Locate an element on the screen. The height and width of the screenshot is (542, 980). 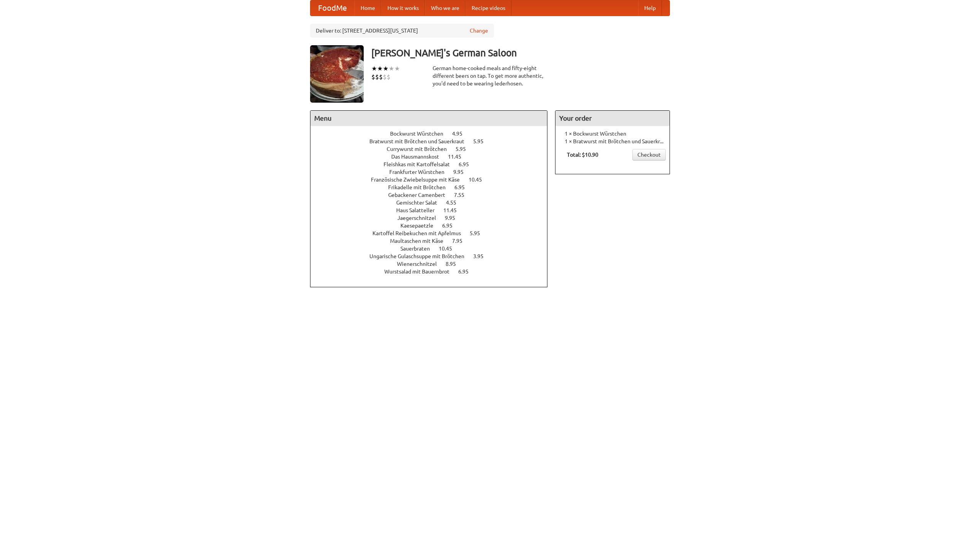
a: Wurstsalad mit Bauernbrot 6.95 is located at coordinates (434, 272).